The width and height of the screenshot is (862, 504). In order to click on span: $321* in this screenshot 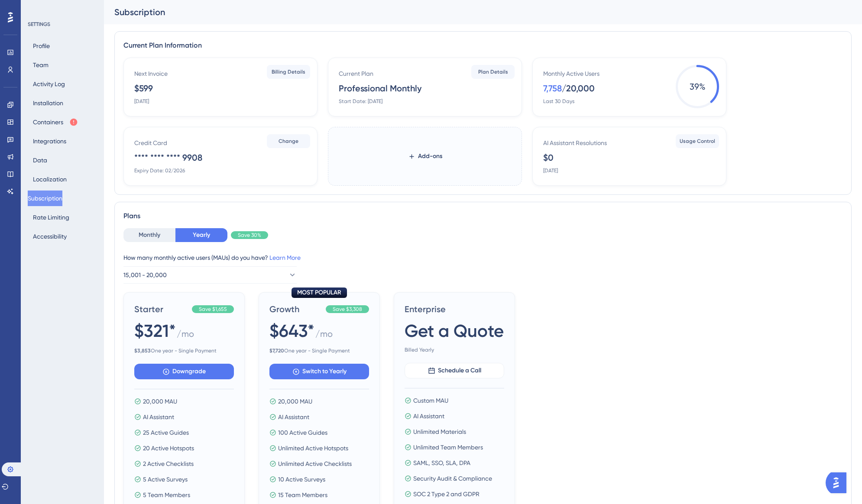, I will do `click(155, 331)`.